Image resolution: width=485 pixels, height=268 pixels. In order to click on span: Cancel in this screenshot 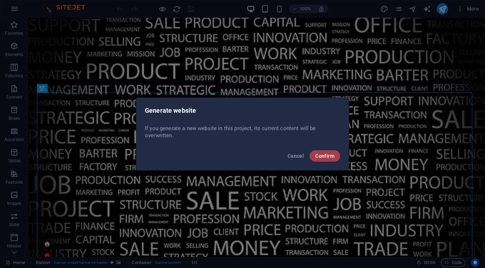, I will do `click(296, 156)`.